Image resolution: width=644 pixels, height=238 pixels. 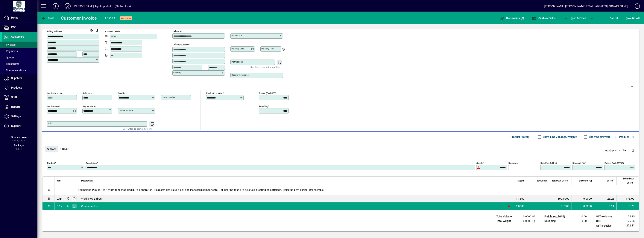 I want to click on mat-label: Backorder, so click(x=513, y=163).